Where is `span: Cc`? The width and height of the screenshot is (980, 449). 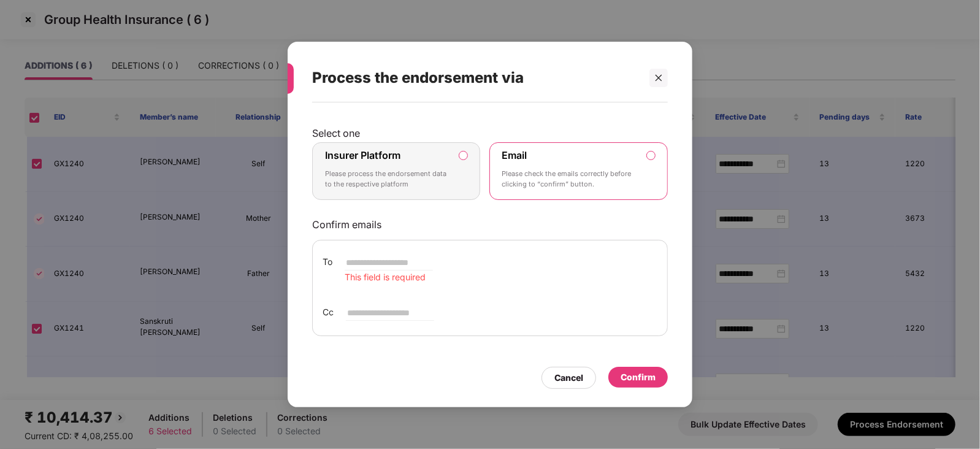 span: Cc is located at coordinates (328, 312).